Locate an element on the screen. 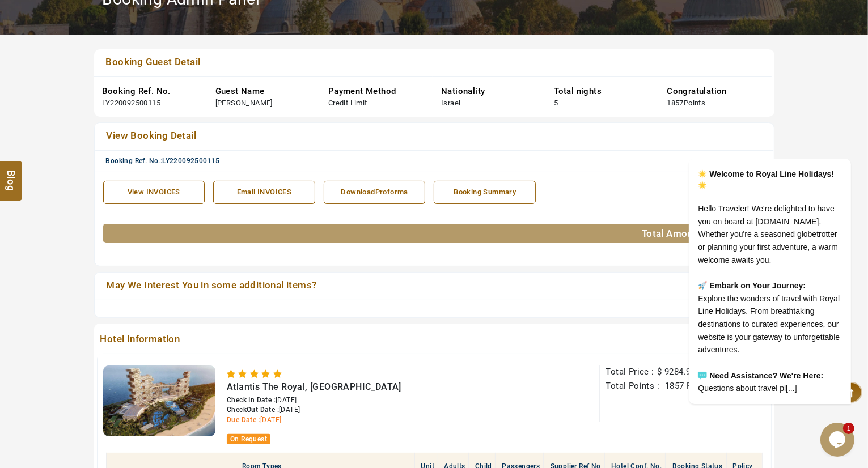  div: Guest Name is located at coordinates (263, 91).